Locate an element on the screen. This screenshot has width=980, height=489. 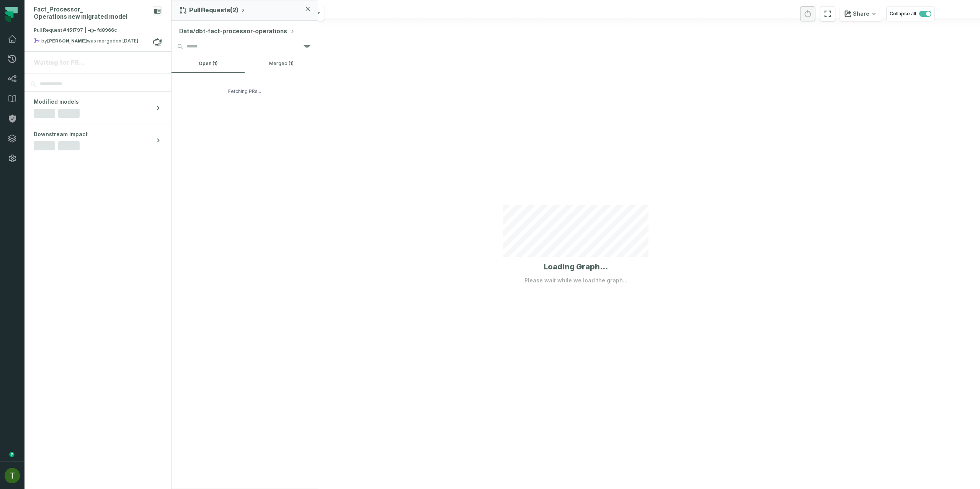
div: by was merged is located at coordinates (93, 42).